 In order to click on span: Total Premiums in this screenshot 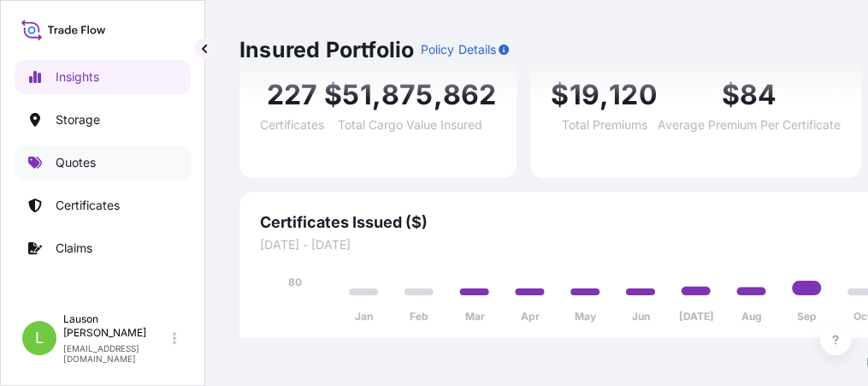, I will do `click(604, 125)`.